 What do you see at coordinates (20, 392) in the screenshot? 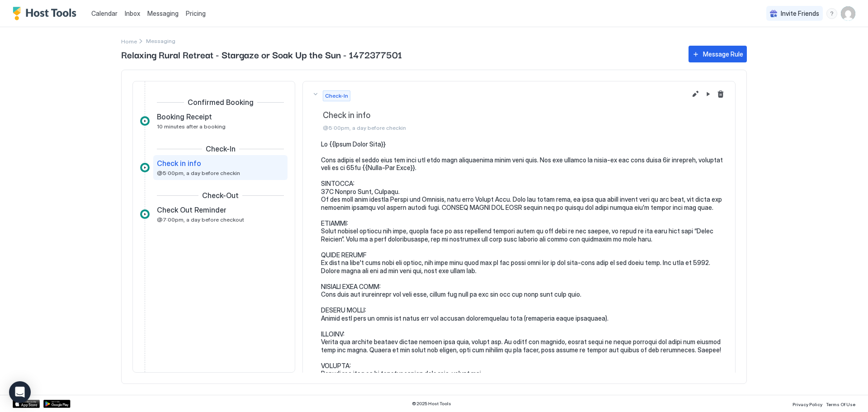
I see `div: Open Intercom Messenger` at bounding box center [20, 392].